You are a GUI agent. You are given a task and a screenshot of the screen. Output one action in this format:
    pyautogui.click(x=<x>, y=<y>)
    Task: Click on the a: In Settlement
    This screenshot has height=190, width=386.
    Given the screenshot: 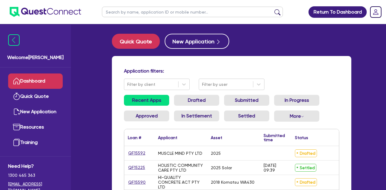 What is the action you would take?
    pyautogui.click(x=196, y=116)
    